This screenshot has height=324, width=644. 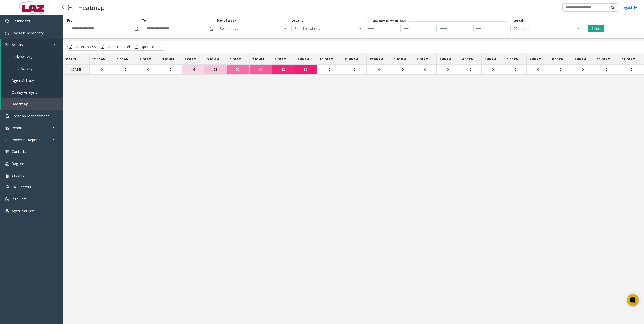 What do you see at coordinates (116, 47) in the screenshot?
I see `button: Export to Excel` at bounding box center [116, 47].